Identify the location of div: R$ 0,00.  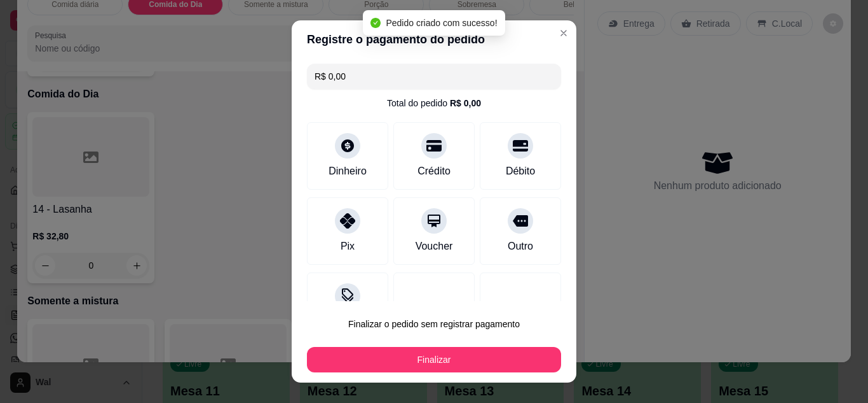
(465, 103).